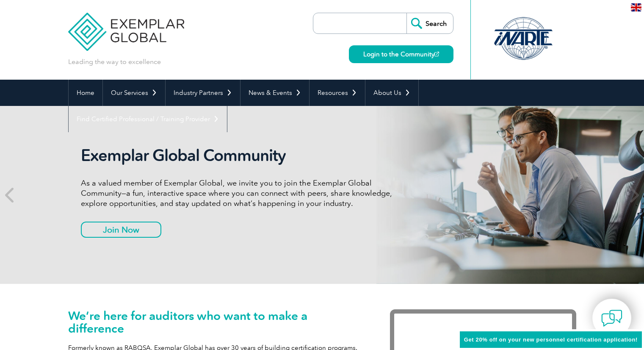  Describe the element at coordinates (203, 93) in the screenshot. I see `a: Industry Partners` at that location.